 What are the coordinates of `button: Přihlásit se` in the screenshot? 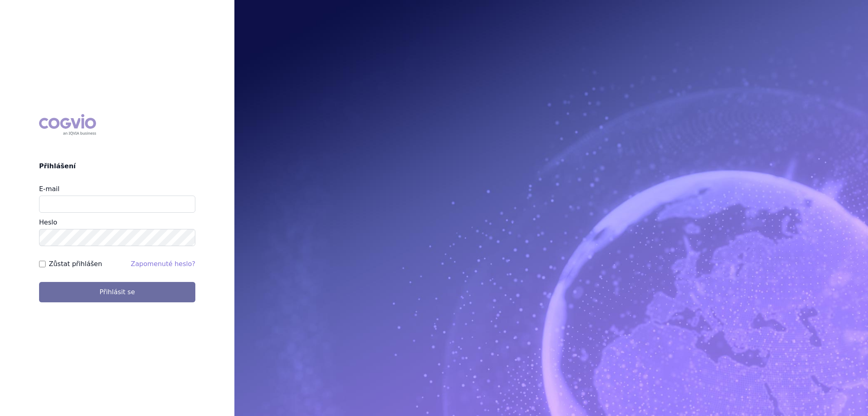 It's located at (117, 292).